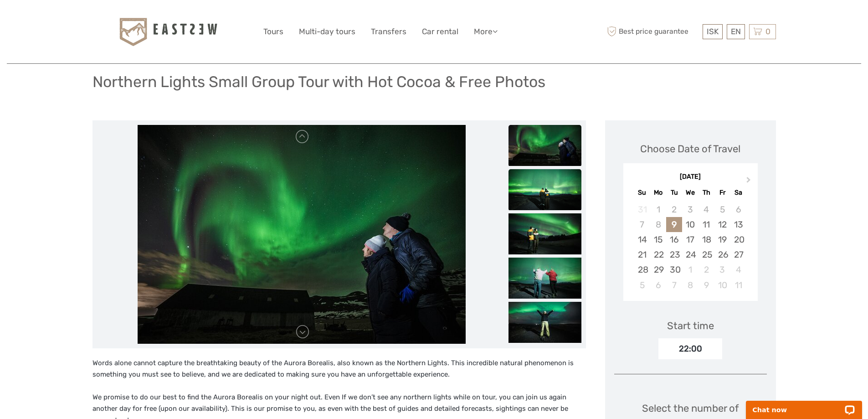 This screenshot has height=419, width=868. Describe the element at coordinates (690, 325) in the screenshot. I see `div: Start time` at that location.